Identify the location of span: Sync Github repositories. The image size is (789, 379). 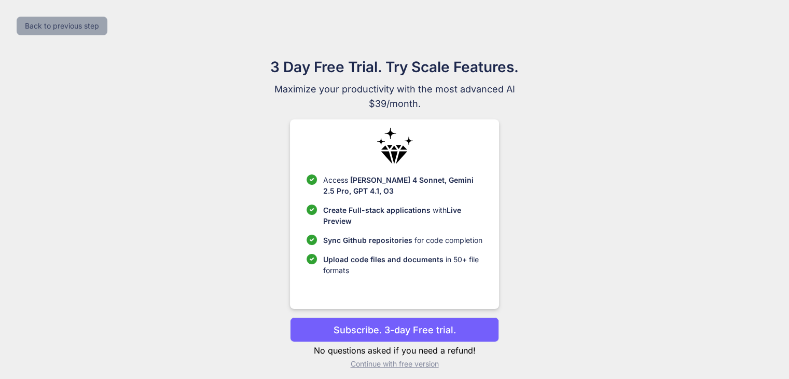
(368, 240).